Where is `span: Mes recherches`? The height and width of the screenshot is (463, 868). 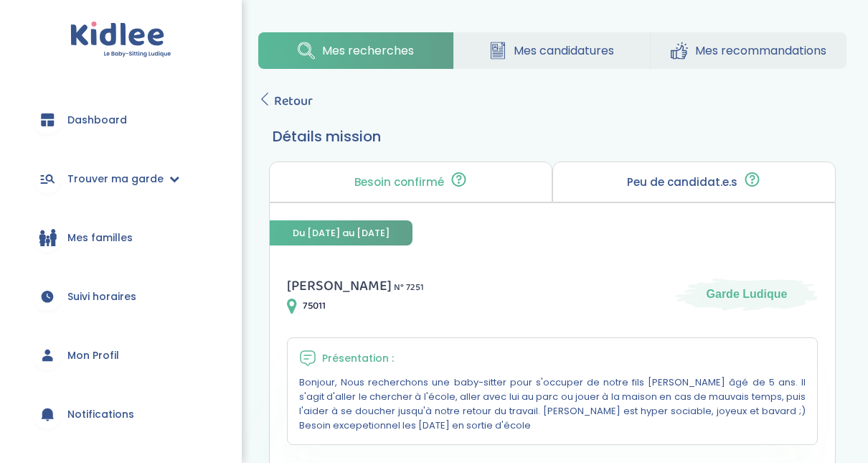 span: Mes recherches is located at coordinates (368, 50).